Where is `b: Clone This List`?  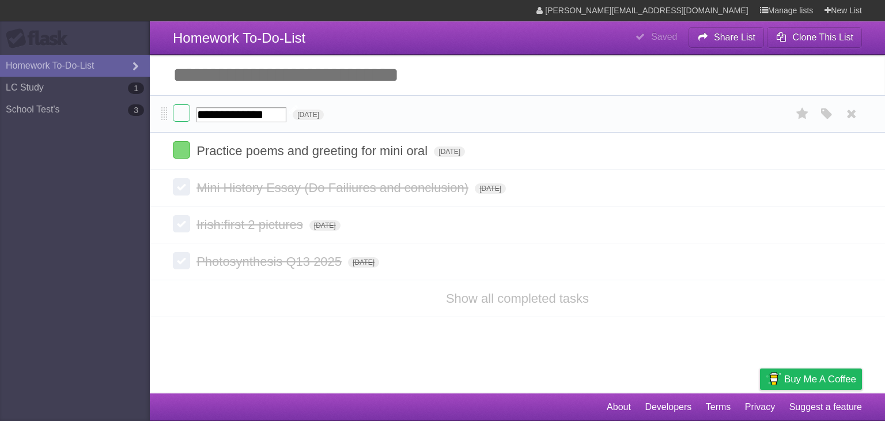
b: Clone This List is located at coordinates (823, 37).